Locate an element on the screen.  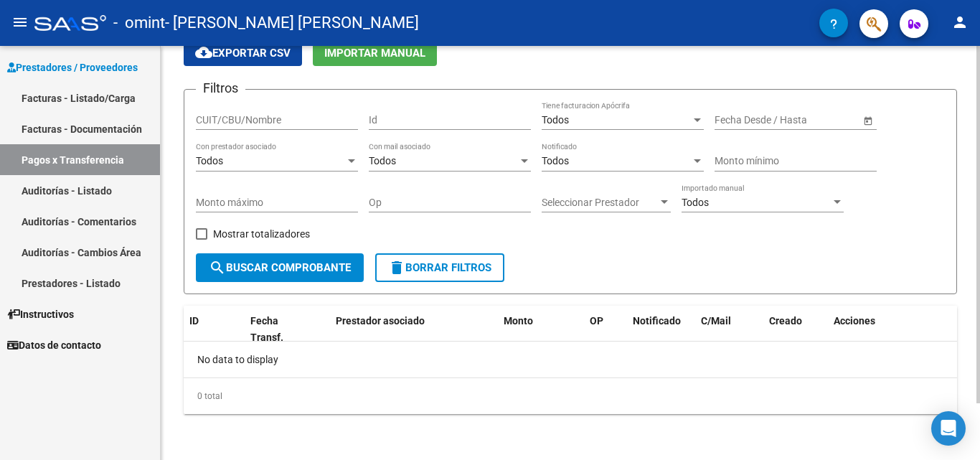
span: Fecha Transf. is located at coordinates (267, 329).